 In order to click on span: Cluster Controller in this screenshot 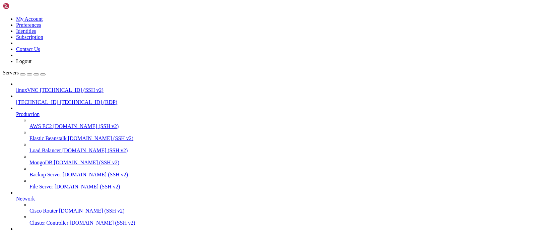, I will do `click(49, 222)`.